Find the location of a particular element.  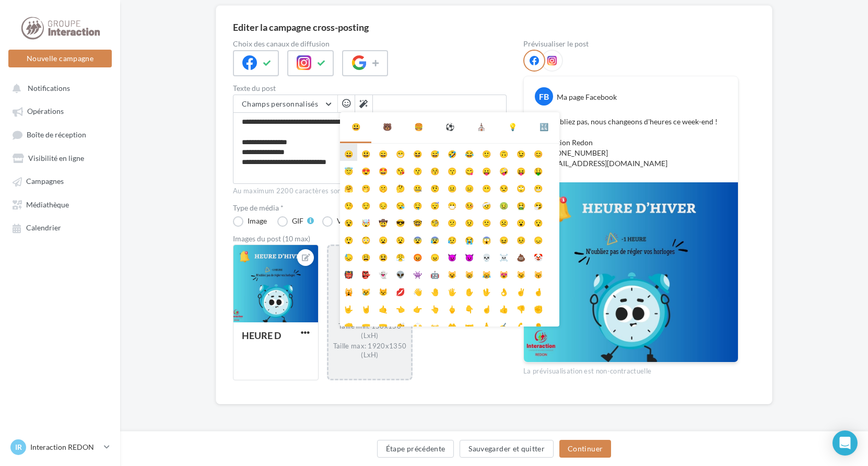

a: Calendrier is located at coordinates (60, 227).